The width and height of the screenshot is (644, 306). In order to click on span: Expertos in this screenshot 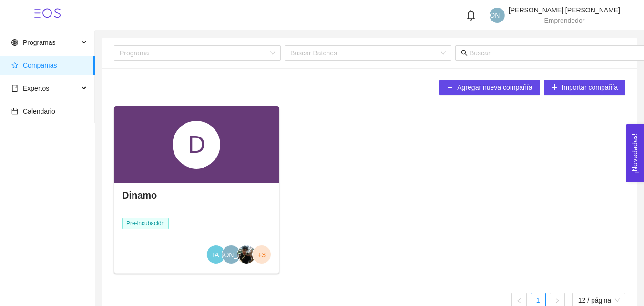, I will do `click(36, 88)`.